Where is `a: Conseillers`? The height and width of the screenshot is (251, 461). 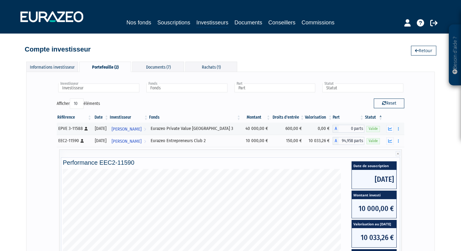
a: Conseillers is located at coordinates (282, 23).